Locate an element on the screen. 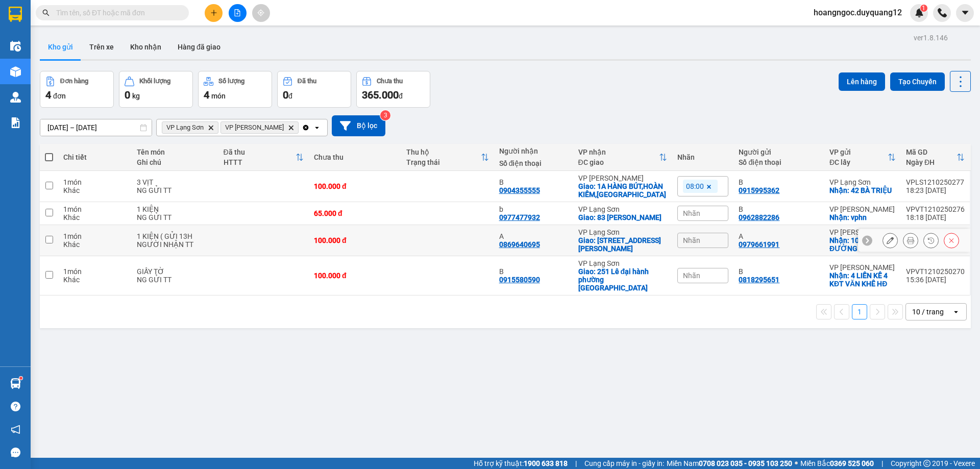 The width and height of the screenshot is (980, 469). div: Đã thu is located at coordinates (307, 81).